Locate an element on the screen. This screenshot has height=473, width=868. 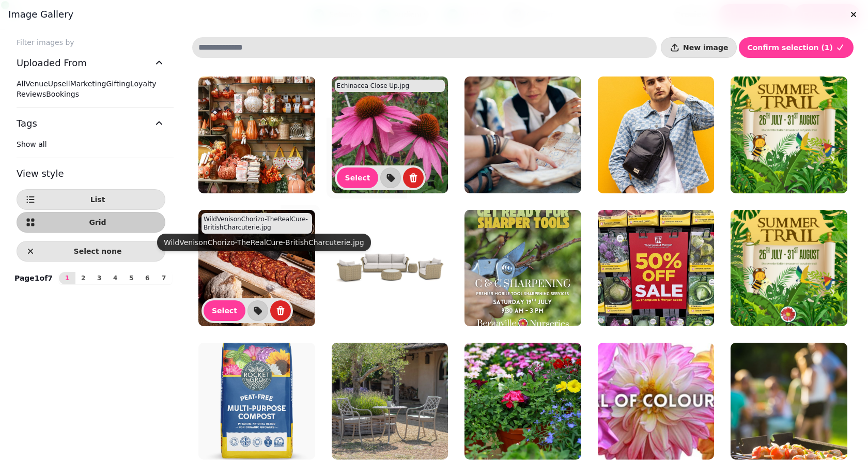
button: Confirm selection (1) is located at coordinates (796, 48).